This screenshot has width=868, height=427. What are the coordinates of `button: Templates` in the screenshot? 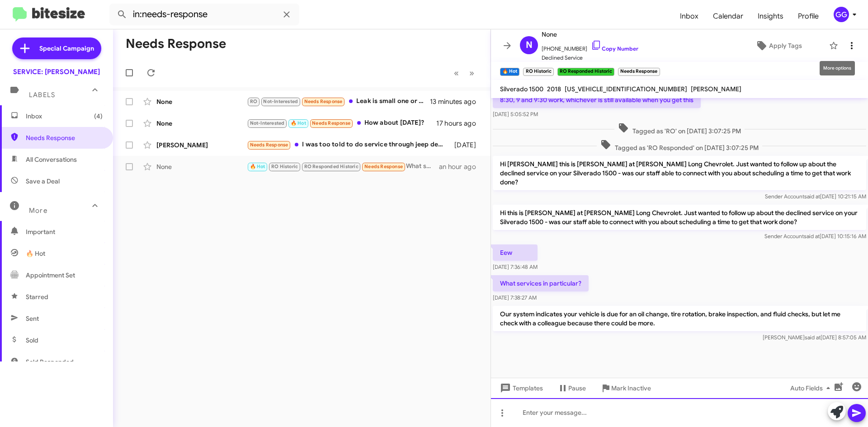 It's located at (520, 388).